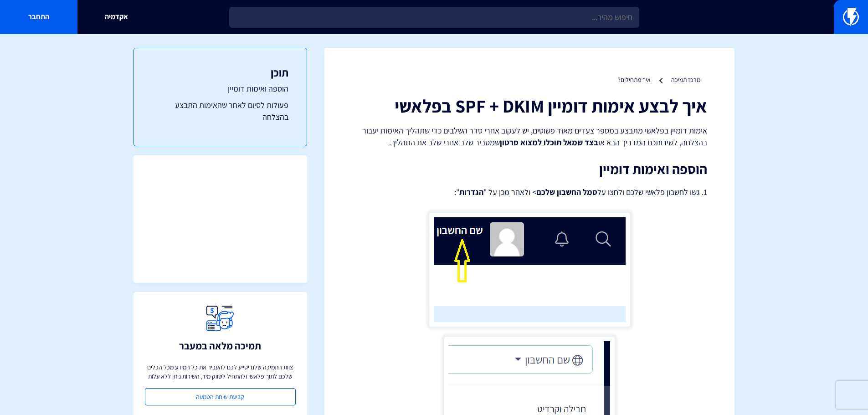 The height and width of the screenshot is (415, 868). What do you see at coordinates (220, 346) in the screenshot?
I see `h3: תמיכה מלאה במעבר` at bounding box center [220, 346].